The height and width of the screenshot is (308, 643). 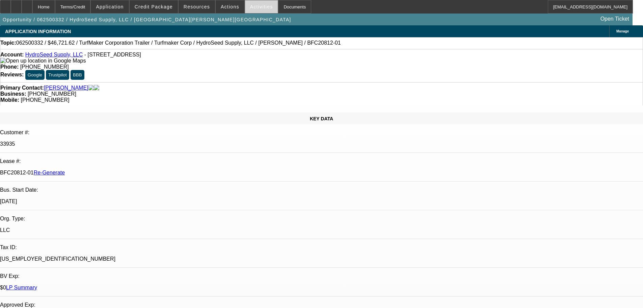 I want to click on span: Manage, so click(x=623, y=31).